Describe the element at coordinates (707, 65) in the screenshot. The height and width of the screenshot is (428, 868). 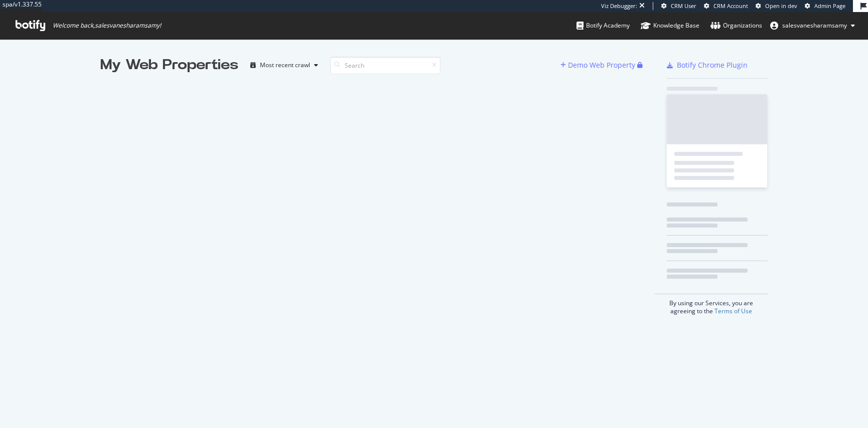
I see `a: Botify Chrome Plugin` at that location.